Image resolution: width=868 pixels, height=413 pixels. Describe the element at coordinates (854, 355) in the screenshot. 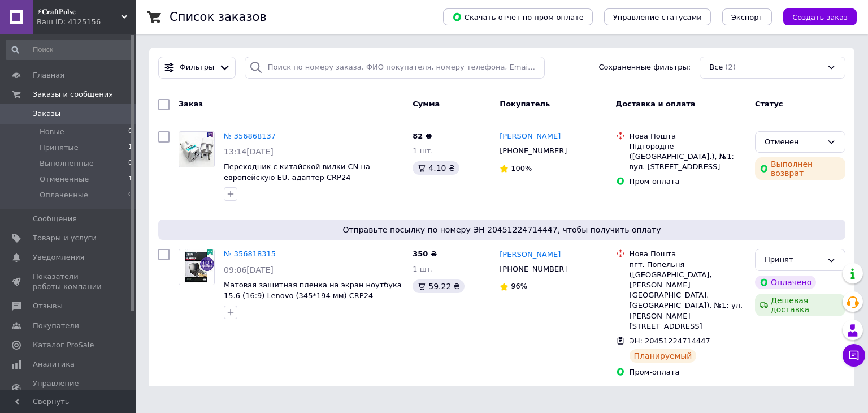

I see `button: Чат с покупателем` at that location.